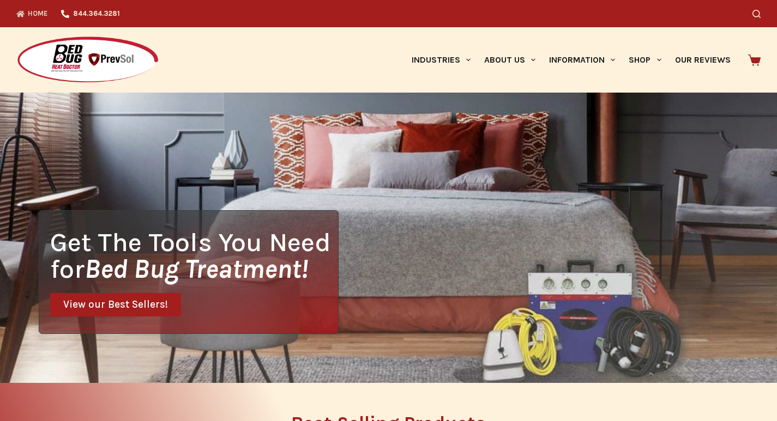 The image size is (777, 421). I want to click on a: Our Reviews, so click(702, 60).